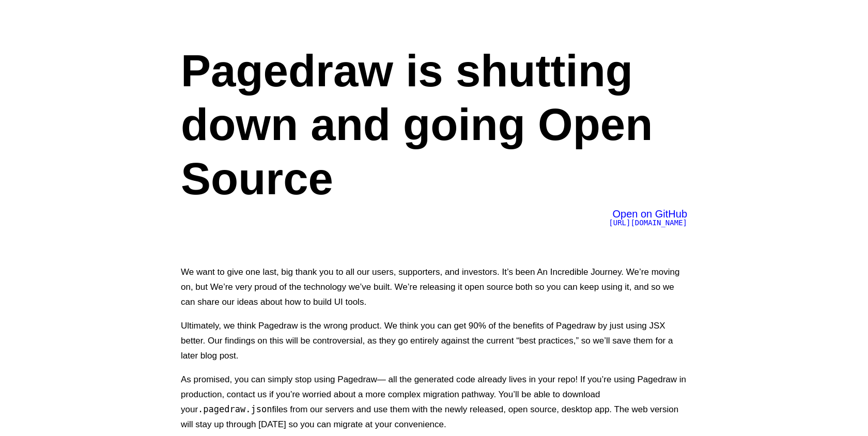  I want to click on p: We want to give one last, big thank you to all our users, supporters, and investors. It’s been An..., so click(434, 287).